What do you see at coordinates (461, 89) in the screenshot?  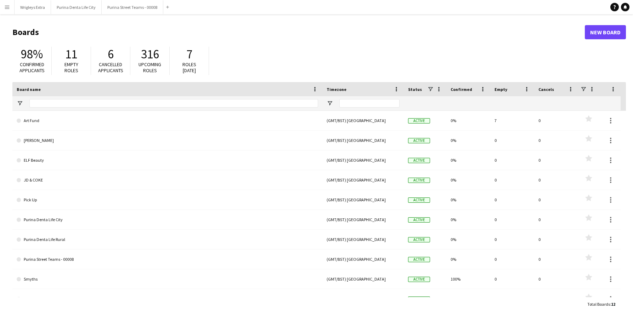 I see `span: Confirmed` at bounding box center [461, 89].